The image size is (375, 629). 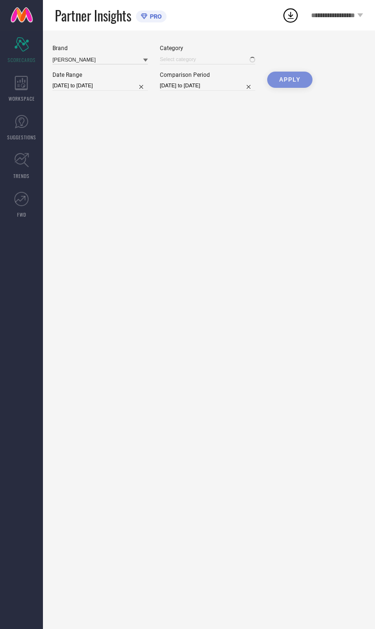 I want to click on div: Category, so click(x=208, y=48).